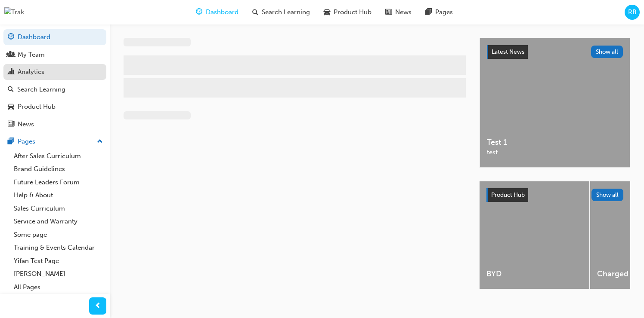  I want to click on a: Analytics, so click(55, 72).